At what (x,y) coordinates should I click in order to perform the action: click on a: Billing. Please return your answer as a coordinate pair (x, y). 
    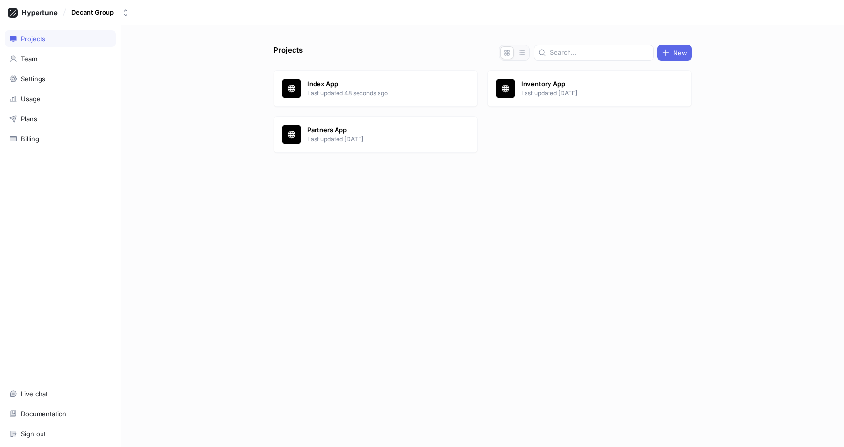
    Looking at the image, I should click on (60, 139).